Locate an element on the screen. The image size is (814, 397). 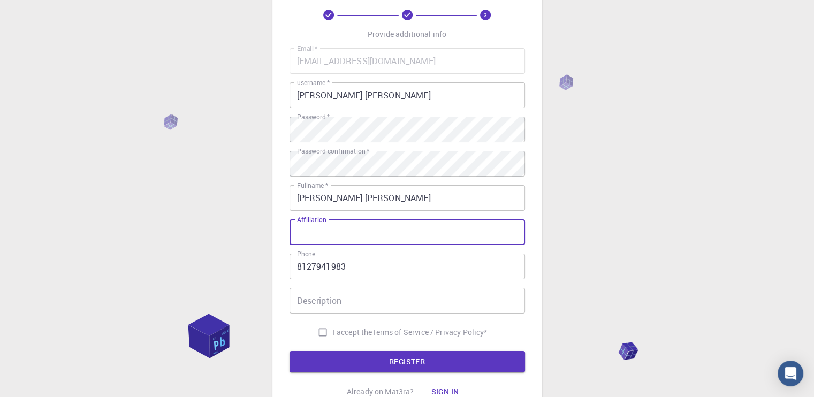
p: Already on Mat3ra? is located at coordinates (381, 392).